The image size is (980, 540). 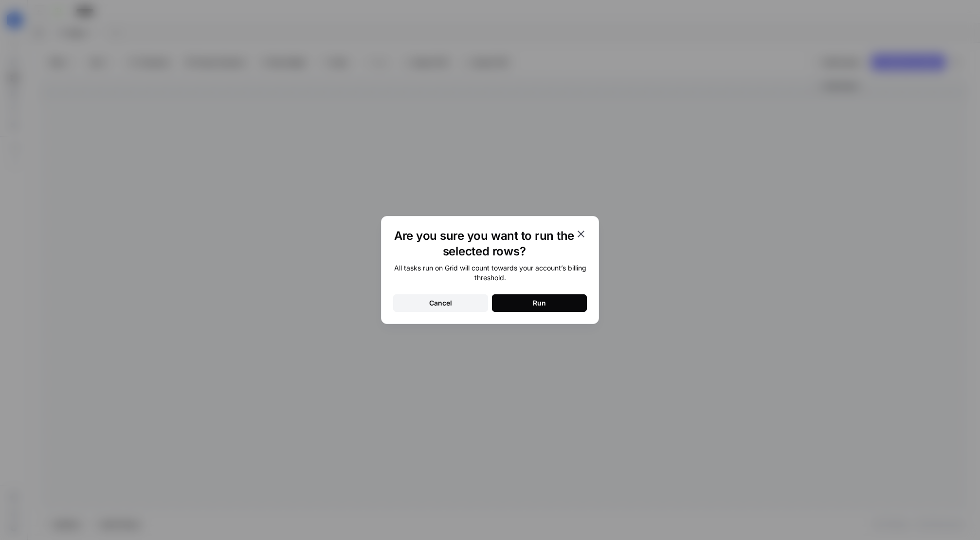 I want to click on div: Cancel, so click(x=441, y=303).